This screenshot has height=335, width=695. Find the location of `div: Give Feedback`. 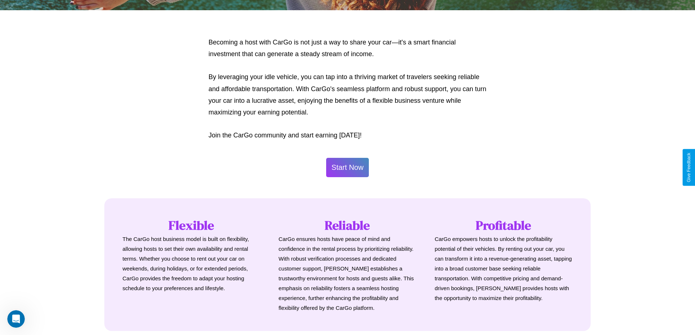

div: Give Feedback is located at coordinates (688, 167).